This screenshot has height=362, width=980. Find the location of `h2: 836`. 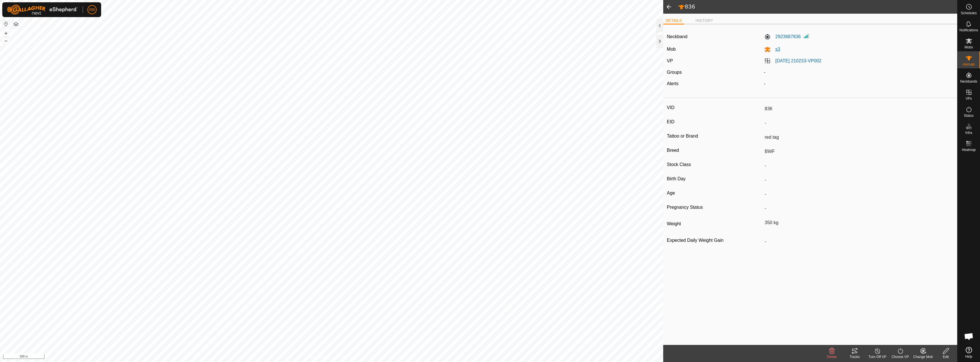

h2: 836 is located at coordinates (818, 7).